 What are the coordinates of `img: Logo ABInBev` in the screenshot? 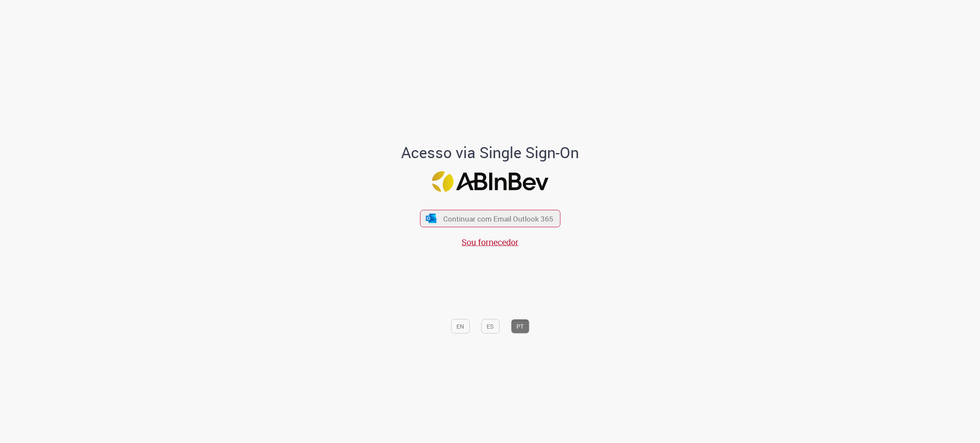 It's located at (490, 182).